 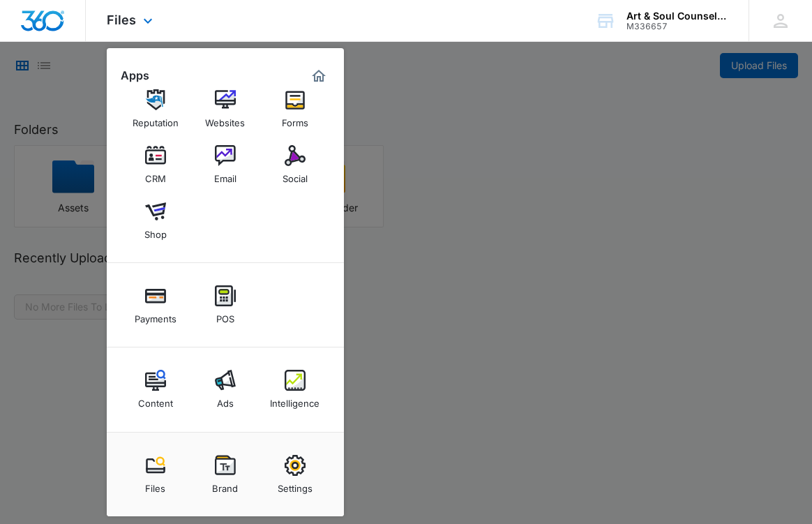 What do you see at coordinates (295, 119) in the screenshot?
I see `div: Forms` at bounding box center [295, 119].